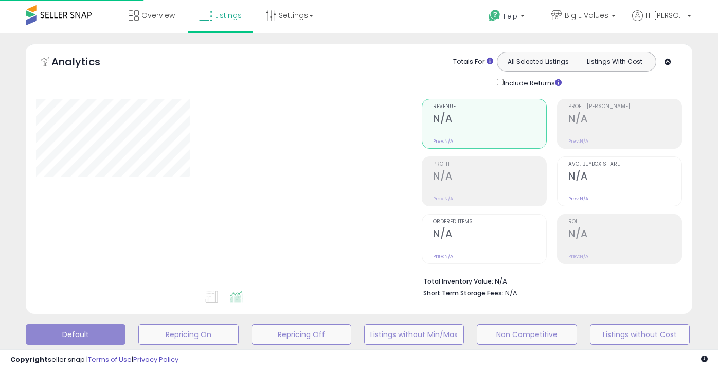 The height and width of the screenshot is (370, 718). Describe the element at coordinates (94, 360) in the screenshot. I see `div: seller snap | |` at that location.